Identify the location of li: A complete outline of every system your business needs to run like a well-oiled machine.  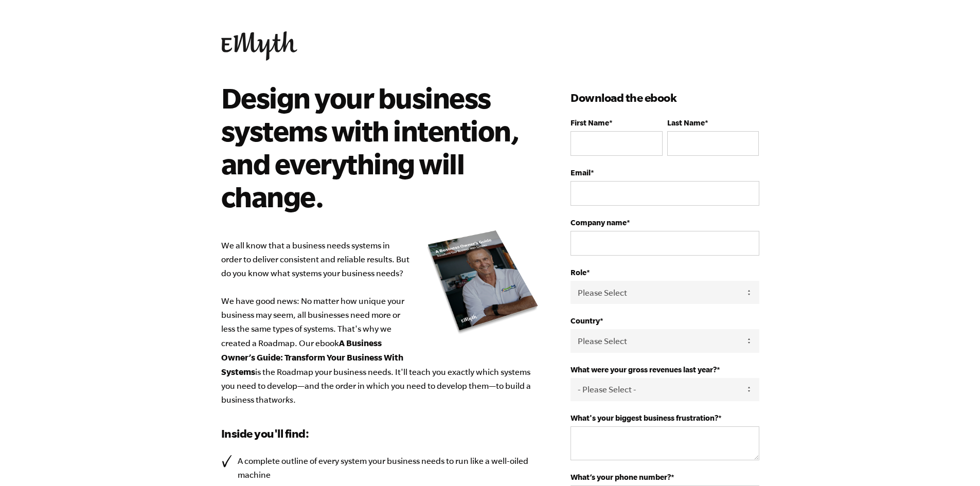
(380, 468).